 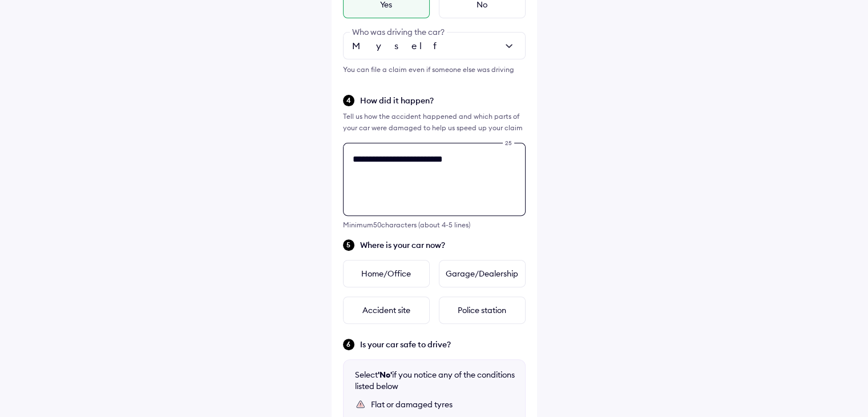 What do you see at coordinates (443, 100) in the screenshot?
I see `span: How did it happen?` at bounding box center [443, 100].